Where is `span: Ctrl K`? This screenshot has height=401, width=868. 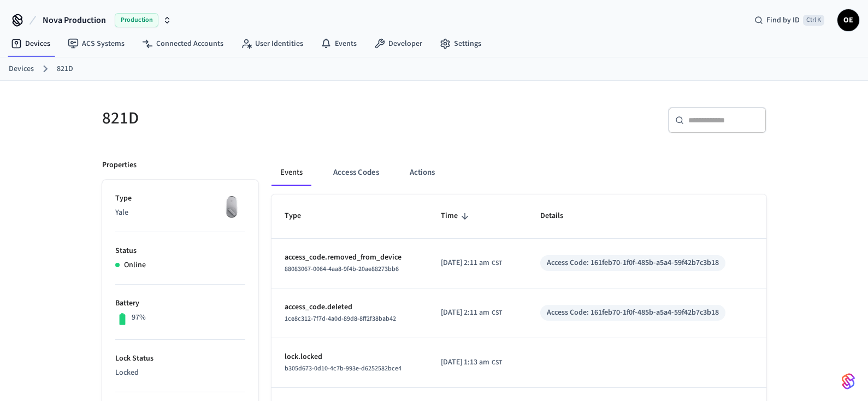 span: Ctrl K is located at coordinates (813, 20).